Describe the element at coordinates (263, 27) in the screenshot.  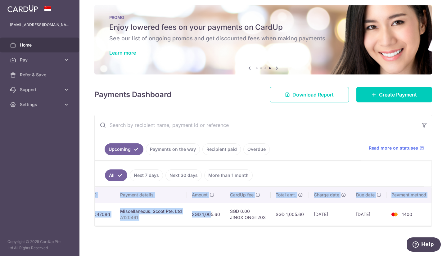
I see `h5: Enjoy lowered fees on your payments on CardUp` at that location.